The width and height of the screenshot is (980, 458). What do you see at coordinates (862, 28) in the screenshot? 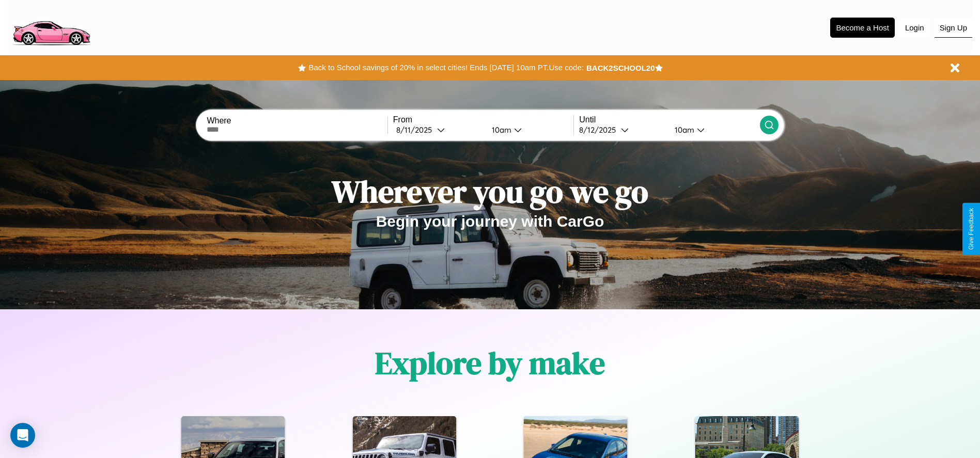
I see `button: Become a Host` at bounding box center [862, 28].